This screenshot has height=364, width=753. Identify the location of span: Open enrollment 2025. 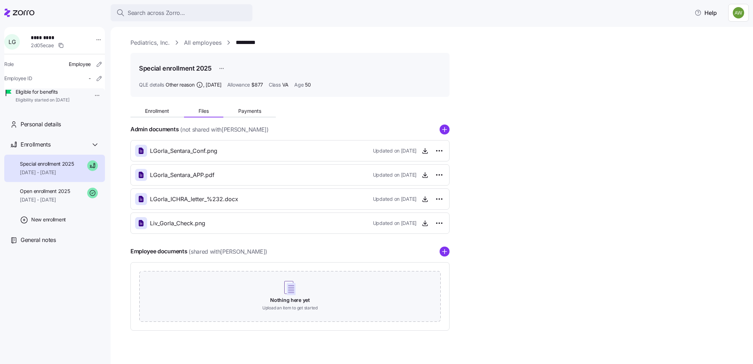
(45, 191).